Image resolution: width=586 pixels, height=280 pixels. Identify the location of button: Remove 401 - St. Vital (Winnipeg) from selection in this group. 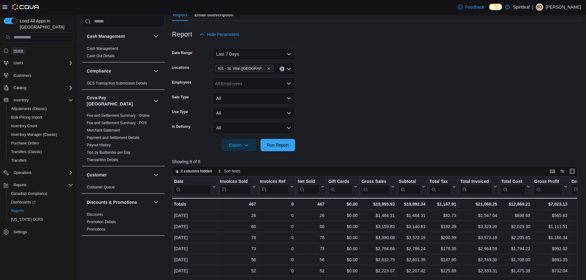
(269, 69).